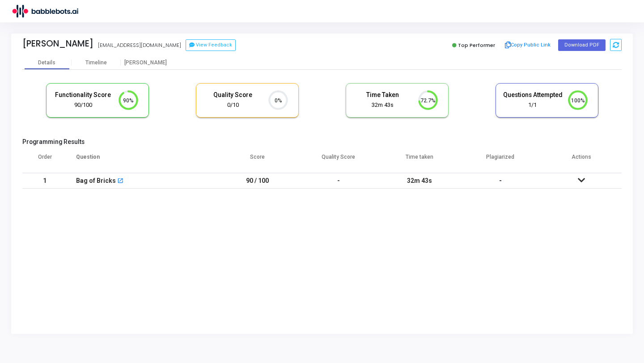  I want to click on div: 32m 43s, so click(383, 105).